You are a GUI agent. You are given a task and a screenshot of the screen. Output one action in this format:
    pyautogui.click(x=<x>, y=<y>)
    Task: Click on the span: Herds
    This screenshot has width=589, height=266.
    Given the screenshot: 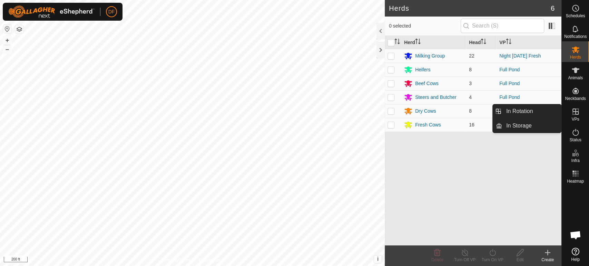 What is the action you would take?
    pyautogui.click(x=575, y=57)
    